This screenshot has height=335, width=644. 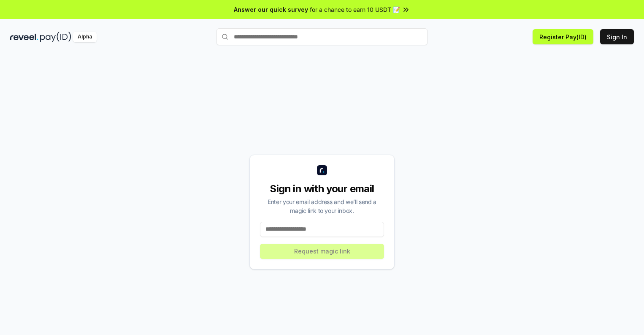 What do you see at coordinates (617, 37) in the screenshot?
I see `button: Sign In` at bounding box center [617, 37].